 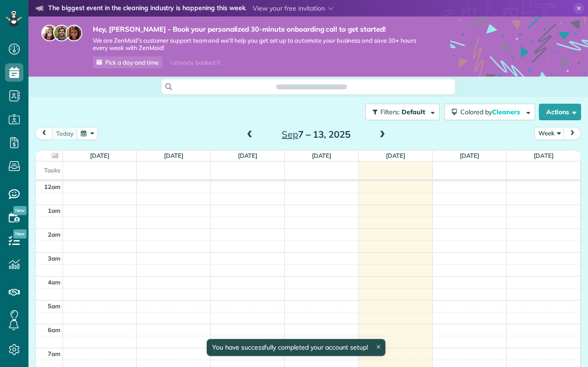 What do you see at coordinates (403, 112) in the screenshot?
I see `button: Filters: Default` at bounding box center [403, 112].